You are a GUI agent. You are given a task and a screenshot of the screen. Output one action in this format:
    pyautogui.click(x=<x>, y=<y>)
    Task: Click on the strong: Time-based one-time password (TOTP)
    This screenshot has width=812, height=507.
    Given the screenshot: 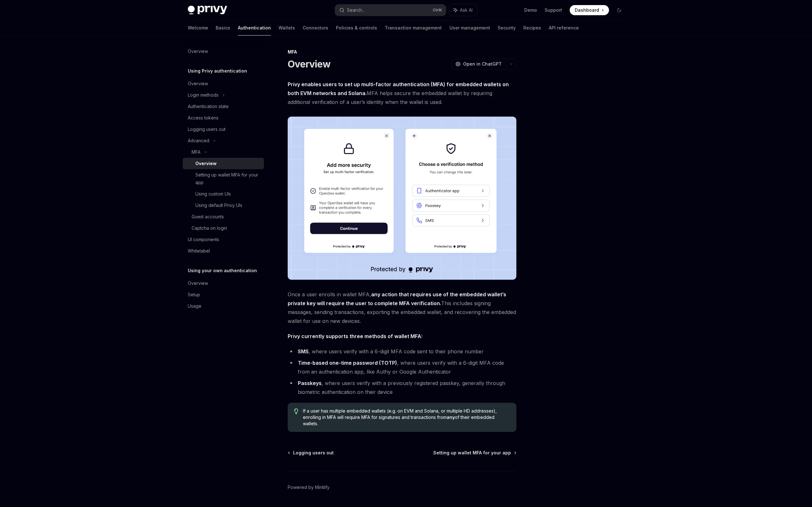 What is the action you would take?
    pyautogui.click(x=347, y=363)
    